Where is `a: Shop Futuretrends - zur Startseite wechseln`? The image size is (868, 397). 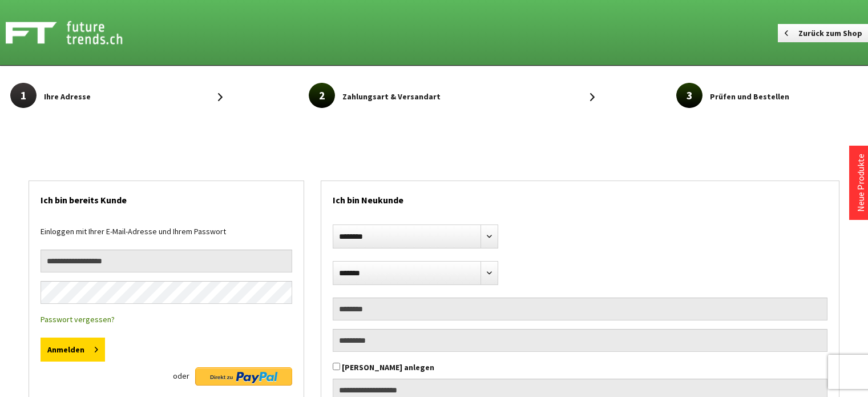 a: Shop Futuretrends - zur Startseite wechseln is located at coordinates (109, 33).